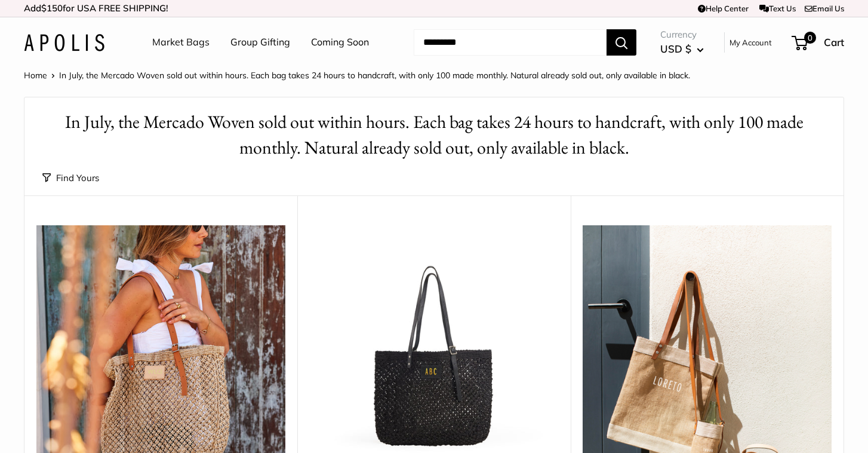 Image resolution: width=868 pixels, height=453 pixels. What do you see at coordinates (675, 48) in the screenshot?
I see `span: USD $` at bounding box center [675, 48].